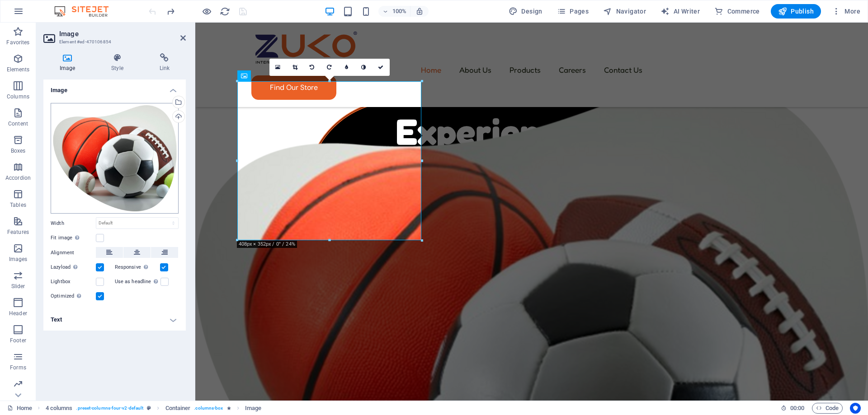 This screenshot has width=868, height=415. Describe the element at coordinates (347, 67) in the screenshot. I see `a: Blur` at that location.